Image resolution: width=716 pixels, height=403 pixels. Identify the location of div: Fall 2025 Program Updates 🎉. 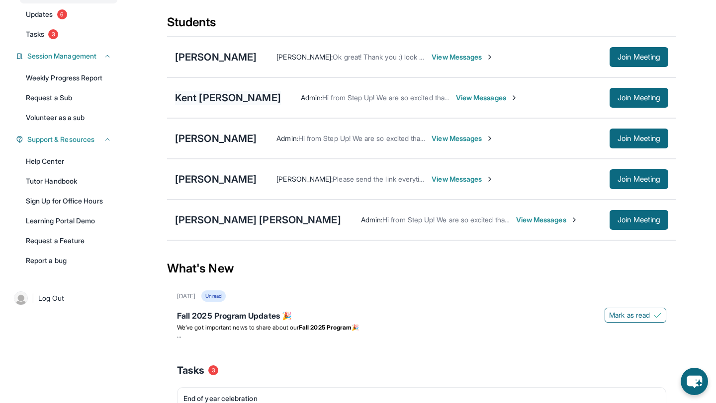
(421, 317).